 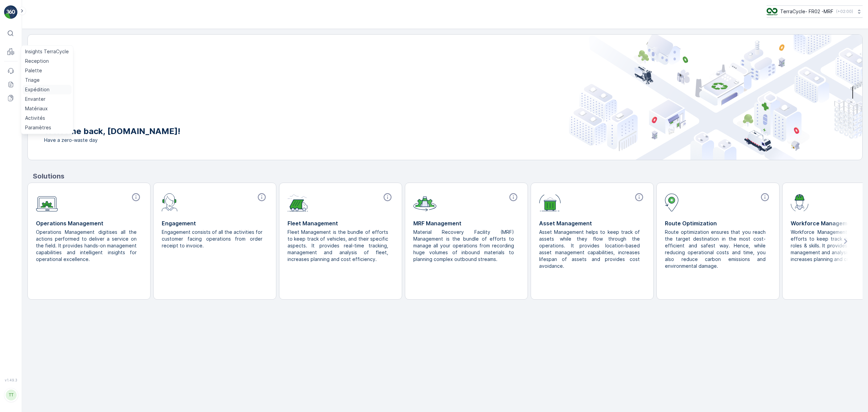 I want to click on p: Route optimization ensures that you reach the target destination in the most cost-efficient and s..., so click(x=715, y=249).